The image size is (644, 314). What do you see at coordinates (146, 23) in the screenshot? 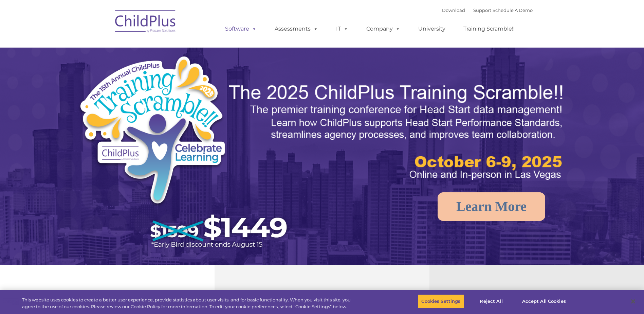
I see `img: ChildPlus by Procare Solutions` at bounding box center [146, 23].